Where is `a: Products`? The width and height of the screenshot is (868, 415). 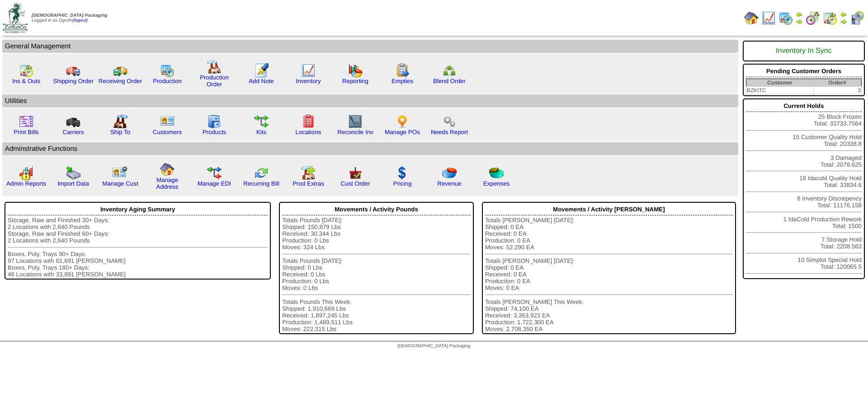
a: Products is located at coordinates (214, 132).